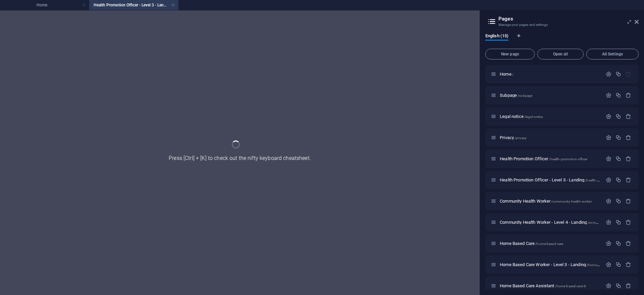  I want to click on div: Home Based Care Worker - Level 3 - Landing/home-based-care-level-3, so click(550, 264).